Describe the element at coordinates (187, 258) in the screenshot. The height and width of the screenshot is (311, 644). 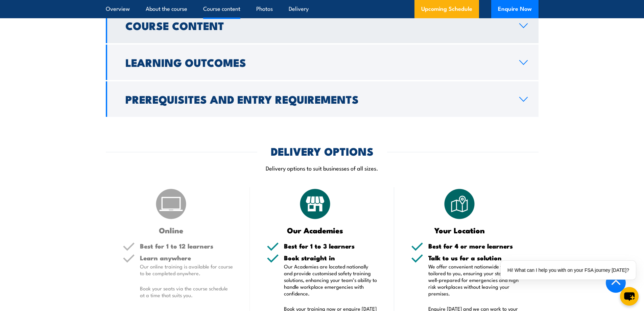
I see `h5: Learn anywhere` at that location.